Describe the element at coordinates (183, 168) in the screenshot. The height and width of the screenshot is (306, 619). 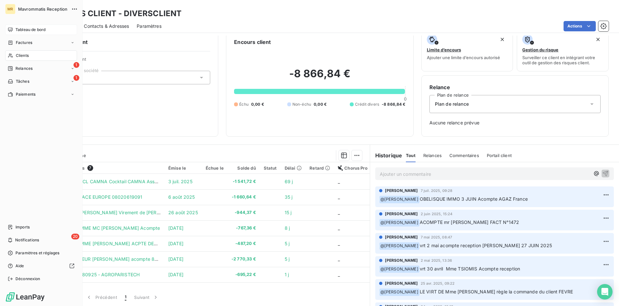
I see `div: Émise le` at that location.